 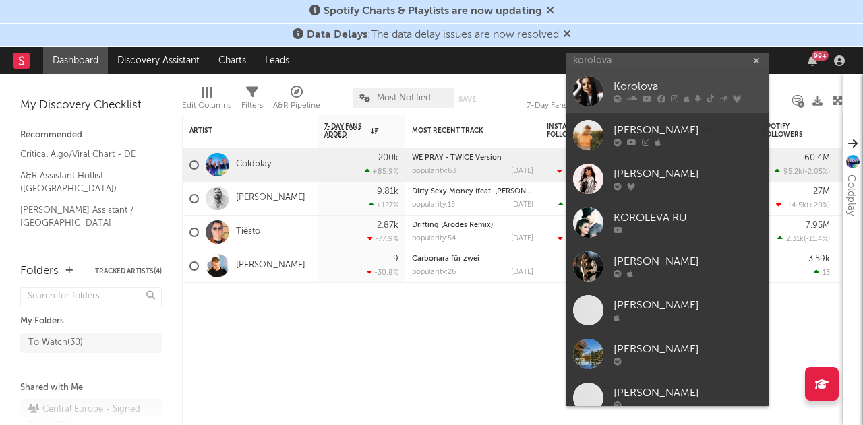 I want to click on span: 2.31k, so click(x=795, y=239).